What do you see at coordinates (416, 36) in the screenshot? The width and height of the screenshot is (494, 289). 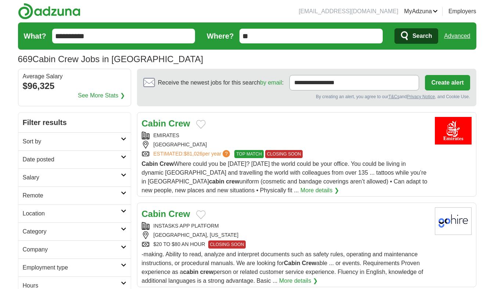 I see `button: Search` at bounding box center [416, 36].